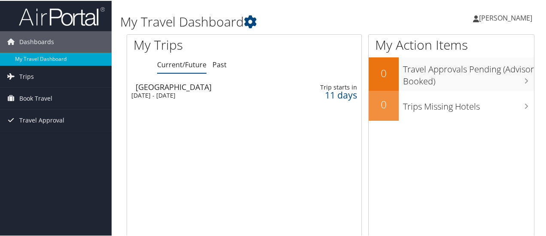 This screenshot has width=546, height=236. I want to click on a: 0Trips Missing Hotels, so click(451, 105).